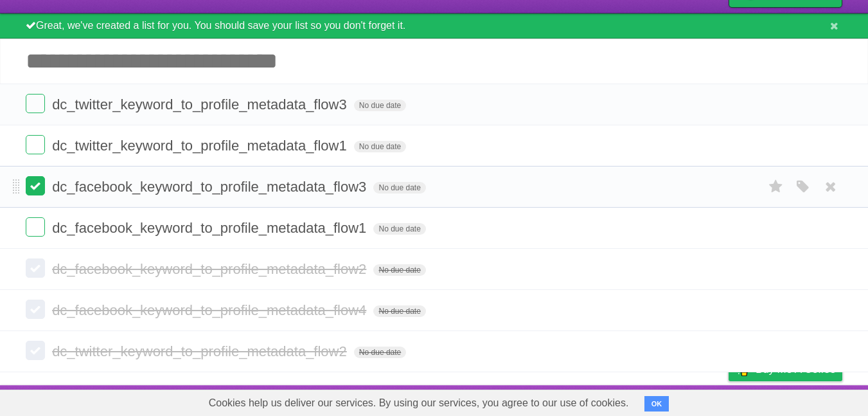  What do you see at coordinates (626, 401) in the screenshot?
I see `a: Developers` at bounding box center [626, 401].